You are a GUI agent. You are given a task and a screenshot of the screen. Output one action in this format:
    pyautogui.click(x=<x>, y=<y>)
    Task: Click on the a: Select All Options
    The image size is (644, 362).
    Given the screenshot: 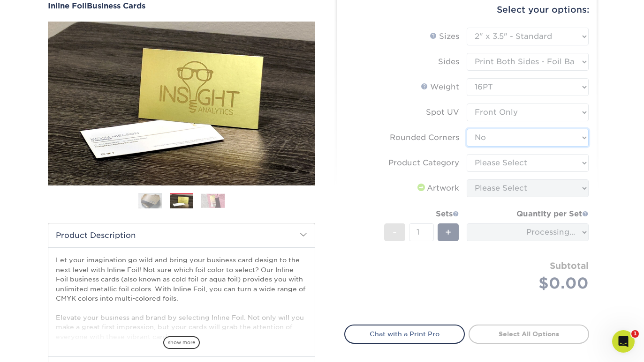 What is the action you would take?
    pyautogui.click(x=528, y=334)
    